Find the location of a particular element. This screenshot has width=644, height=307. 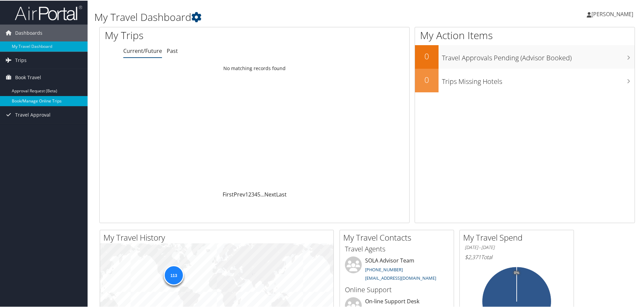

h3: Travel Agents is located at coordinates (396, 249).